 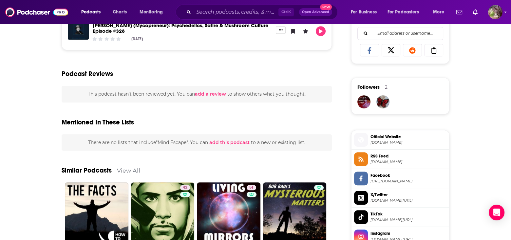 I want to click on span: X/Twitter, so click(x=409, y=195).